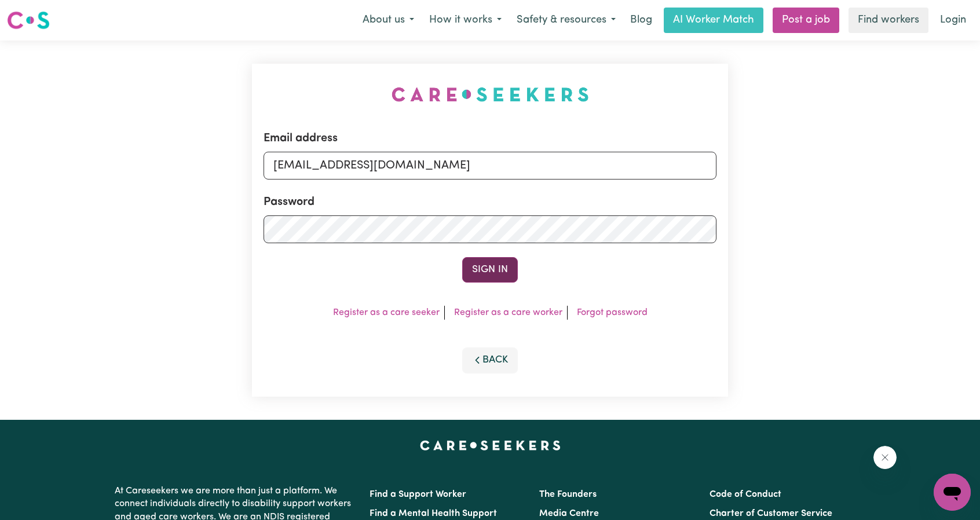 Image resolution: width=980 pixels, height=520 pixels. Describe the element at coordinates (465, 20) in the screenshot. I see `button: How it works` at that location.